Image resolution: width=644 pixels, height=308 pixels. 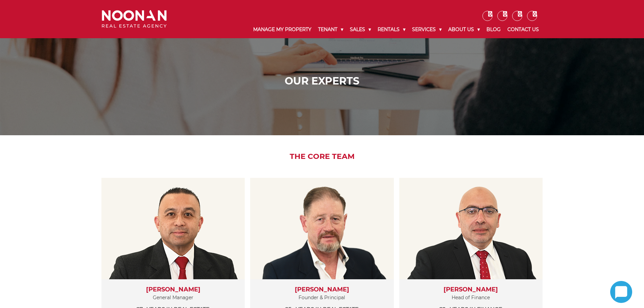 I want to click on a: Rentals, so click(x=392, y=30).